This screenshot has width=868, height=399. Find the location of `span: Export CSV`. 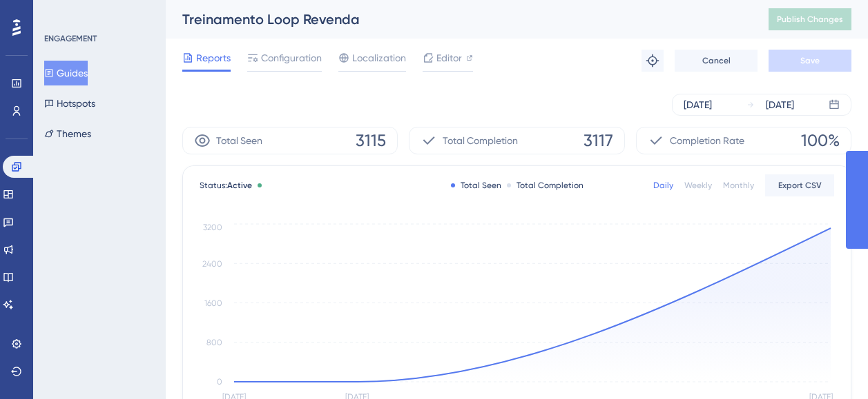

span: Export CSV is located at coordinates (800, 185).